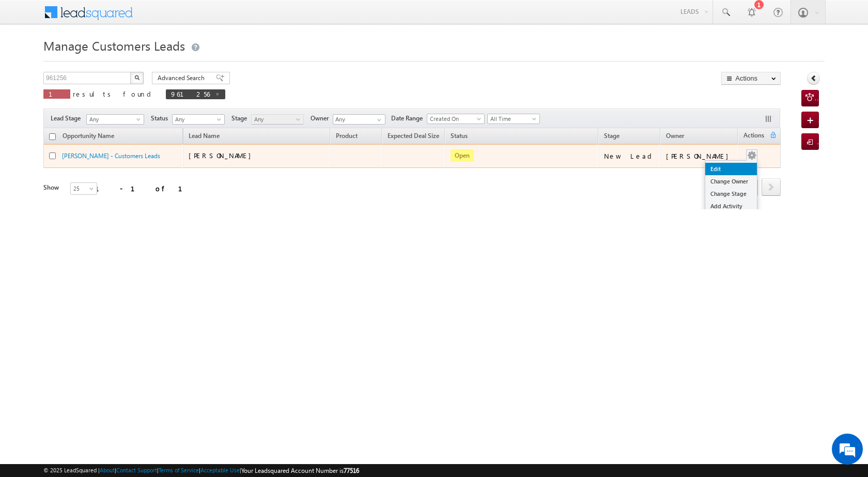 The width and height of the screenshot is (868, 477). What do you see at coordinates (771, 187) in the screenshot?
I see `span: next` at bounding box center [771, 187].